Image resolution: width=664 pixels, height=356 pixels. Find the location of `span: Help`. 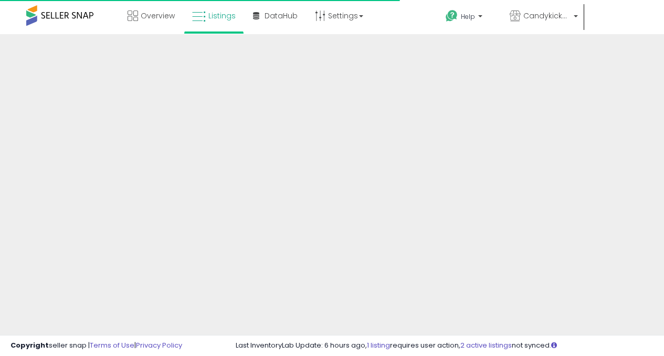

span: Help is located at coordinates (468, 16).